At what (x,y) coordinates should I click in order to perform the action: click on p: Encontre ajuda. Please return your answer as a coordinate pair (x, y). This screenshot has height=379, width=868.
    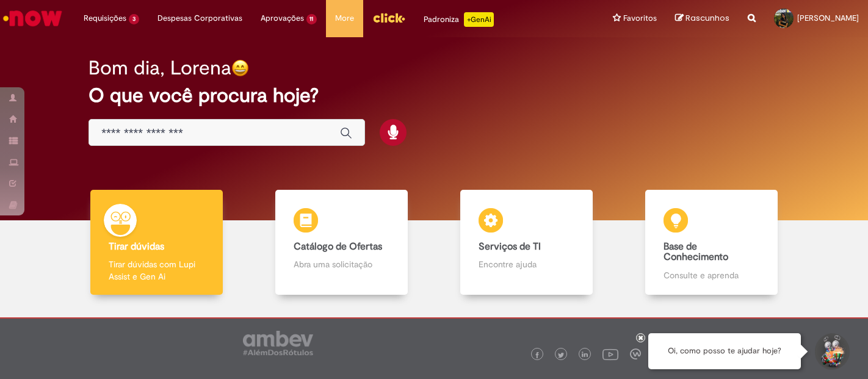
    Looking at the image, I should click on (526, 264).